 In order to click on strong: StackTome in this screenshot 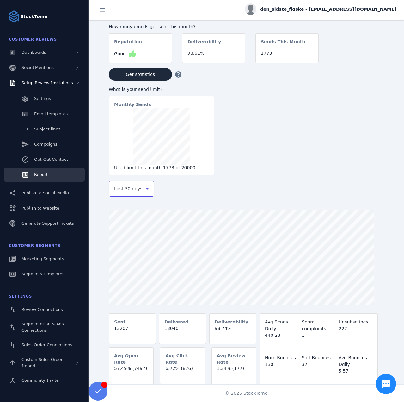, I will do `click(34, 16)`.